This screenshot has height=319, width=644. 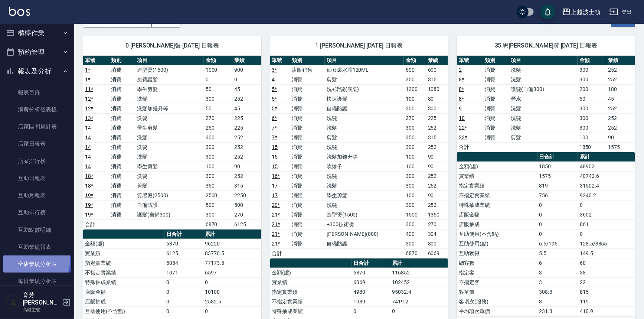 What do you see at coordinates (558, 253) in the screenshot?
I see `td: 5.5` at bounding box center [558, 253].